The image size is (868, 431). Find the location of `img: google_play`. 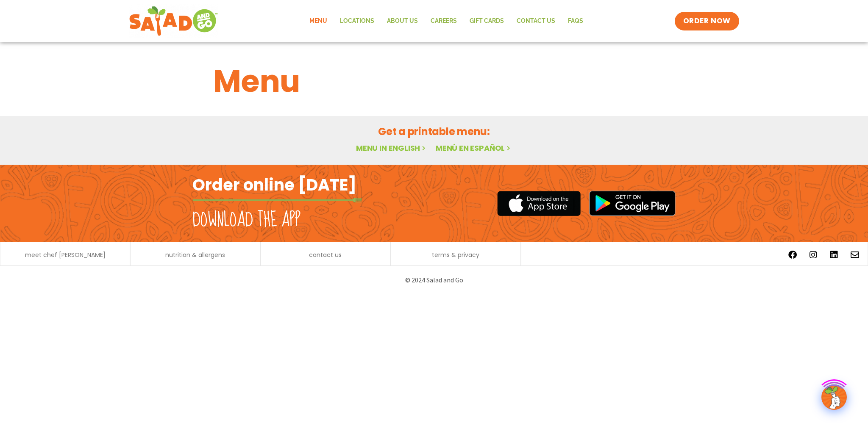

img: google_play is located at coordinates (632, 203).